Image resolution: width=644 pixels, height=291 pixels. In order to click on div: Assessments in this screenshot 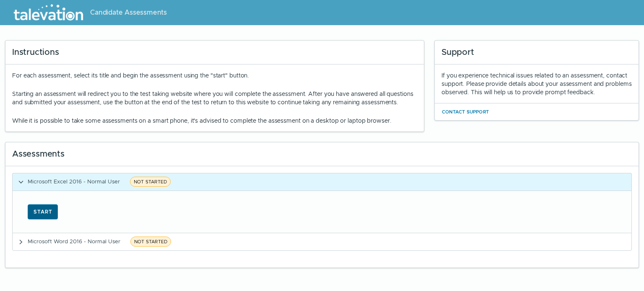, I will do `click(322, 154)`.